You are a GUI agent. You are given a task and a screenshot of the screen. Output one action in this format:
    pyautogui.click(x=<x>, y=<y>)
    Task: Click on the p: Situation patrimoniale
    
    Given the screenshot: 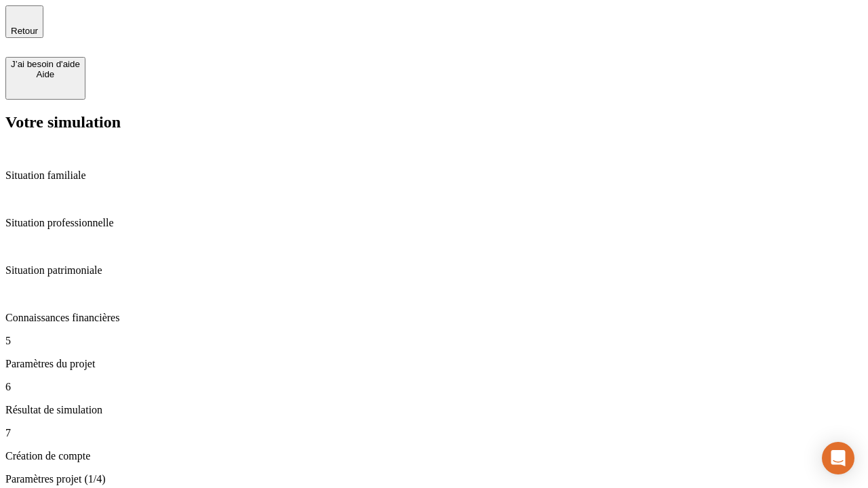 What is the action you would take?
    pyautogui.click(x=434, y=270)
    